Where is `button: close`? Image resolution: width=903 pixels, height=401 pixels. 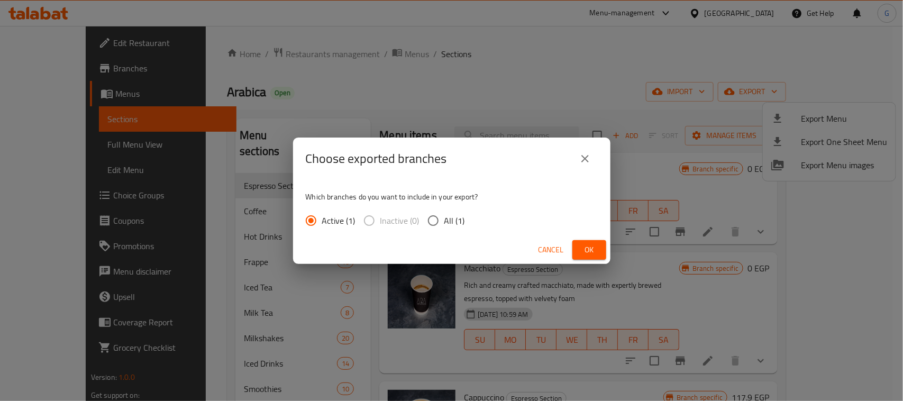
button: close is located at coordinates (585, 159).